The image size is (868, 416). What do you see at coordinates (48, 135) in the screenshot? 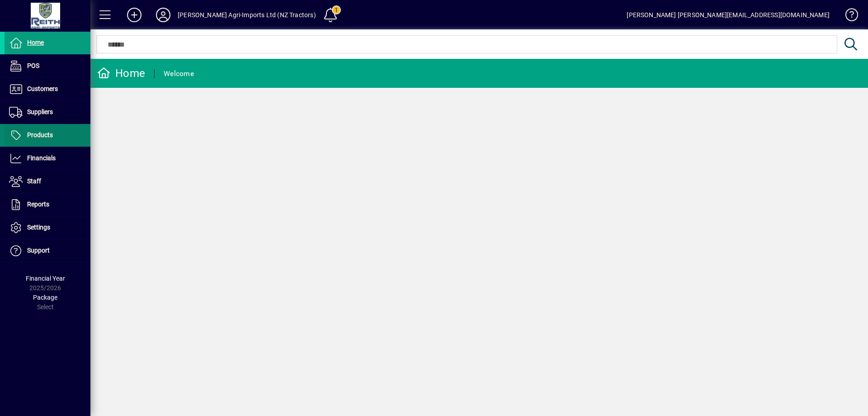
I see `a: Products` at bounding box center [48, 135].